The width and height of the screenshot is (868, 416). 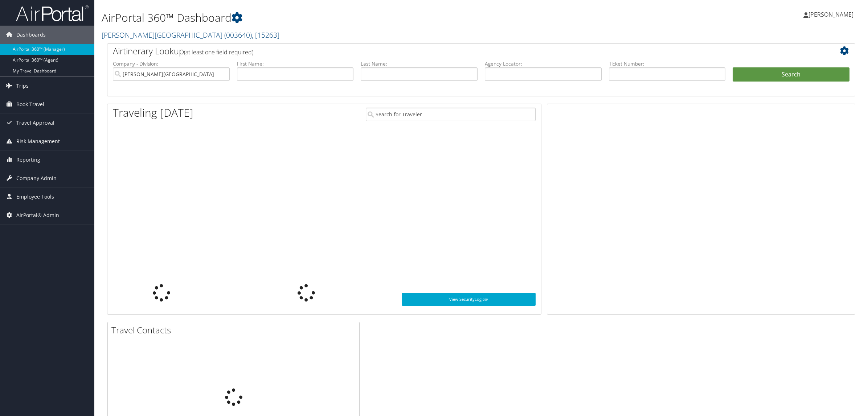 What do you see at coordinates (52, 13) in the screenshot?
I see `img: airportal-logo.png` at bounding box center [52, 13].